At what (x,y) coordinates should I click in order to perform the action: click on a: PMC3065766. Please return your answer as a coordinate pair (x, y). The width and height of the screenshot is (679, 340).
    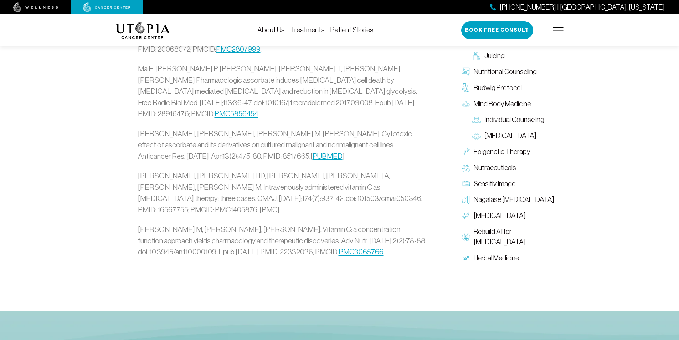
    Looking at the image, I should click on (361, 251).